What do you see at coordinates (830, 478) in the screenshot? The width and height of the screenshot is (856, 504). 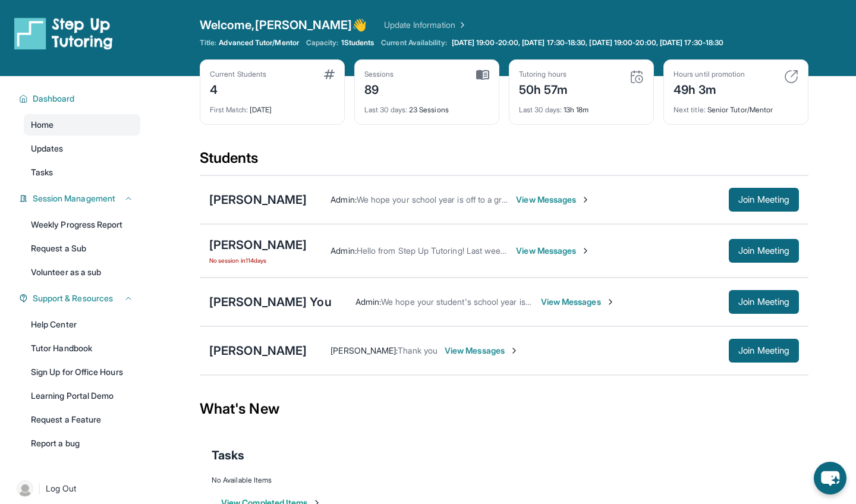 I see `button: chat-button` at bounding box center [830, 478].